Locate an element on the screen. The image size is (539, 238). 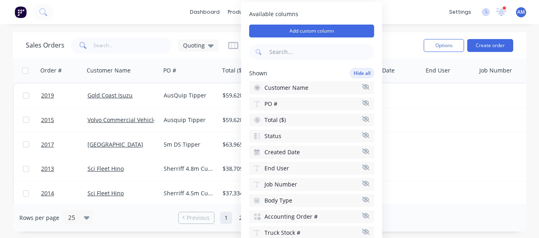
button: Customer Name is located at coordinates (311, 88).